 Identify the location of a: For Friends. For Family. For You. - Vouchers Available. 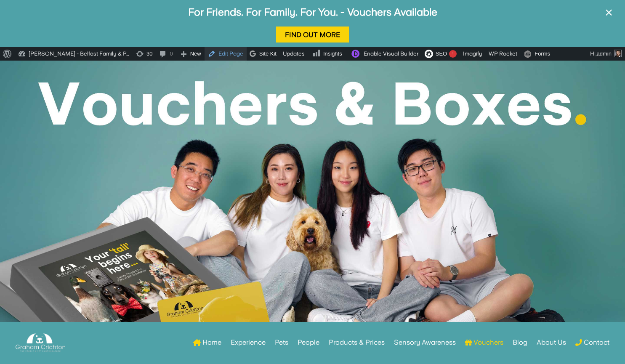
(312, 12).